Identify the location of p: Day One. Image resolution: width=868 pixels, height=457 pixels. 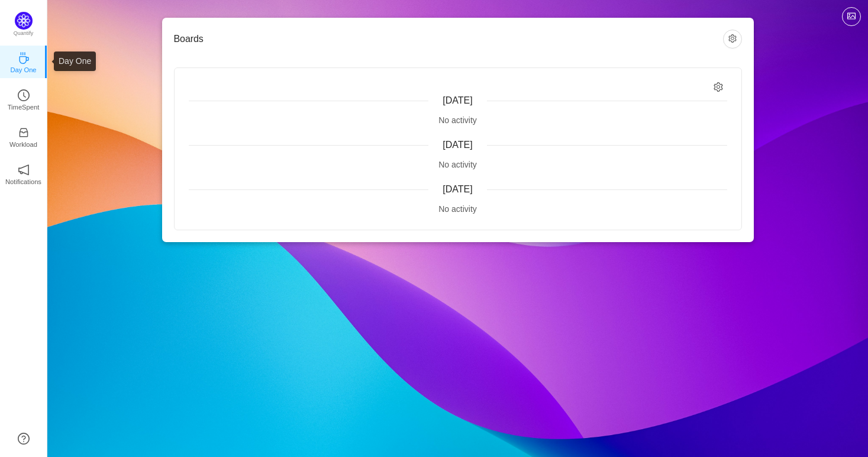
(23, 70).